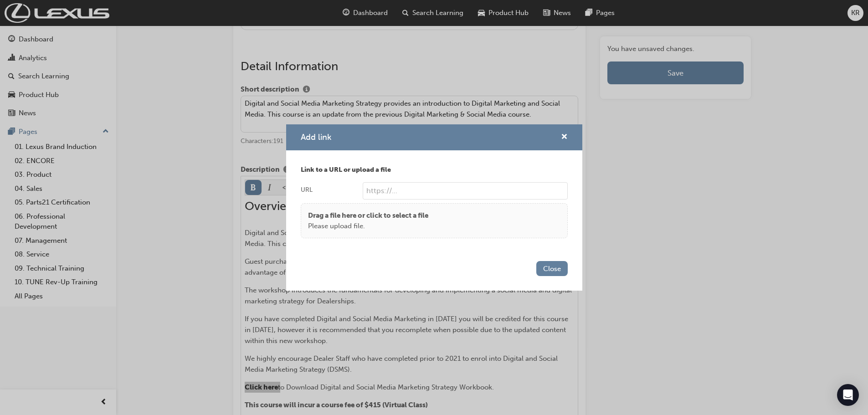 The width and height of the screenshot is (868, 415). I want to click on span: Add link, so click(316, 137).